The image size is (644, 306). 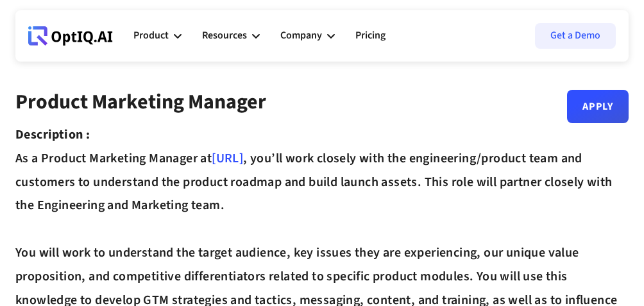 I want to click on div: Resources, so click(x=224, y=36).